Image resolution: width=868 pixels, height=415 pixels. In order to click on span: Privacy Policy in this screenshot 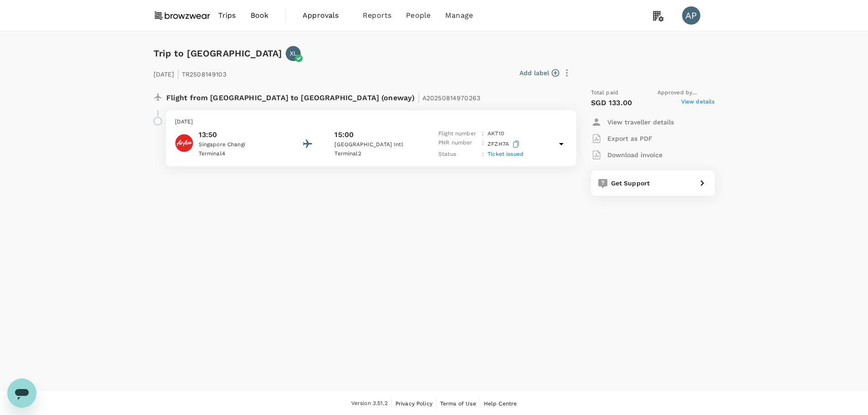, I will do `click(414, 404)`.